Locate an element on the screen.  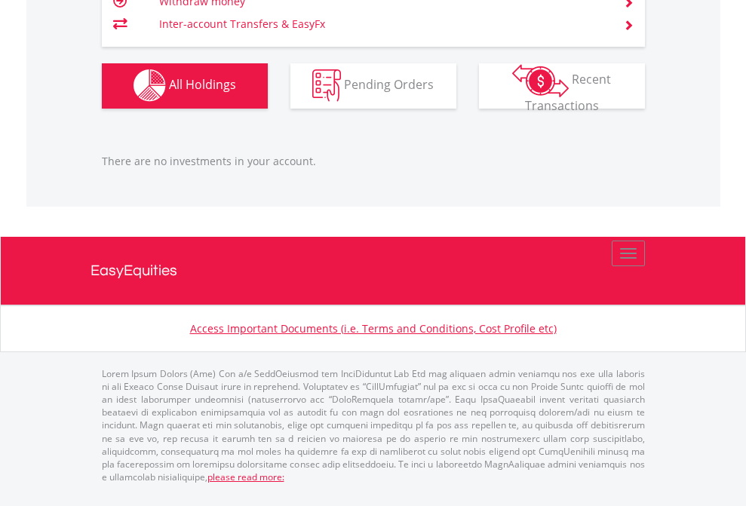
img: holdings-wht.png is located at coordinates (149, 85).